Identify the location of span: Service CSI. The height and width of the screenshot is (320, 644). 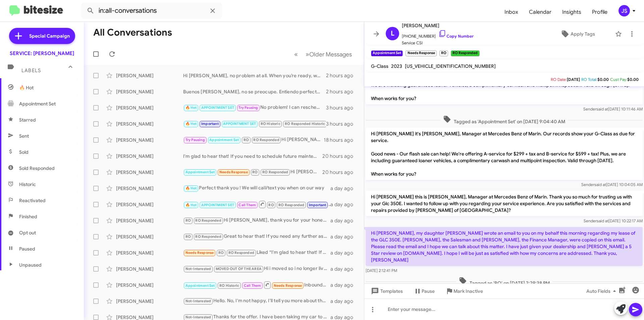
(438, 43).